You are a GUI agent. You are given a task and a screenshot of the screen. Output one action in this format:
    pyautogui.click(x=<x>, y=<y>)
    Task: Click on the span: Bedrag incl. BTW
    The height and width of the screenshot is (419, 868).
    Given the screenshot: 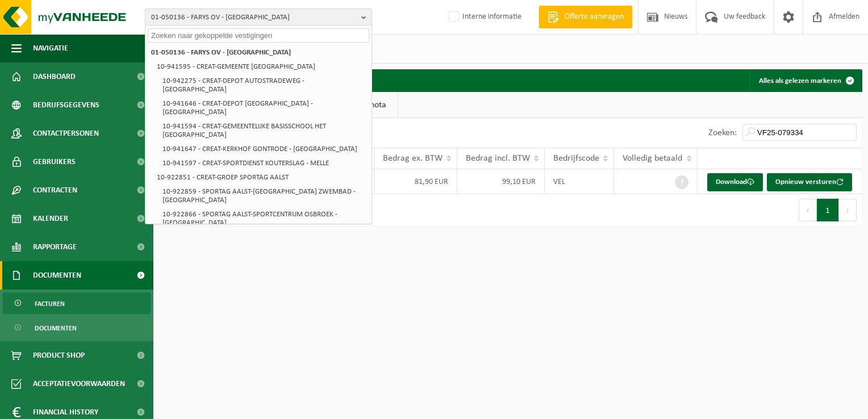 What is the action you would take?
    pyautogui.click(x=498, y=159)
    